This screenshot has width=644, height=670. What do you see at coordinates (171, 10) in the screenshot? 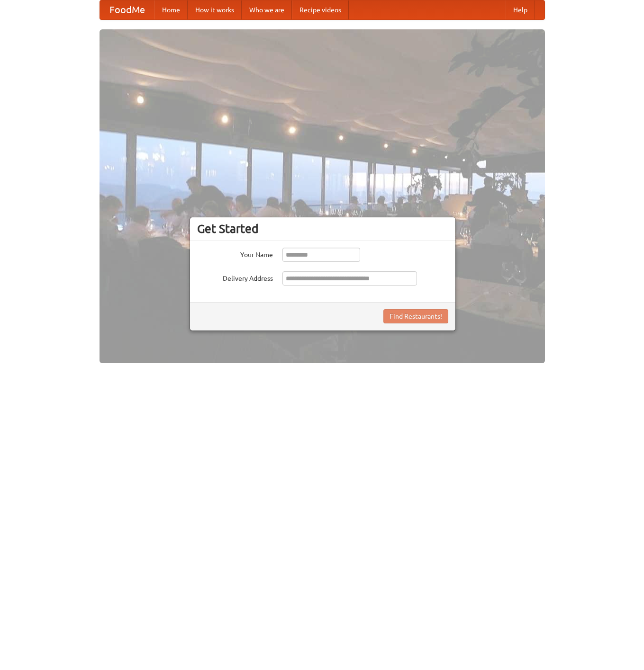
I see `a: Home` at bounding box center [171, 10].